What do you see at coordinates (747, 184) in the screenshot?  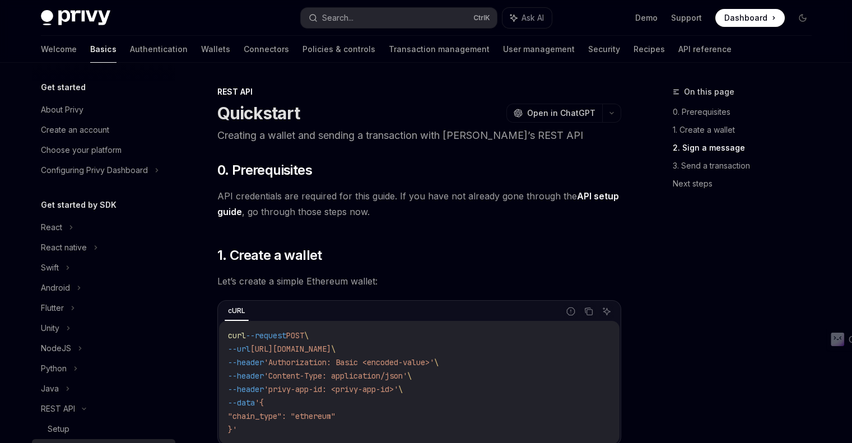 I see `a: Next steps` at bounding box center [747, 184].